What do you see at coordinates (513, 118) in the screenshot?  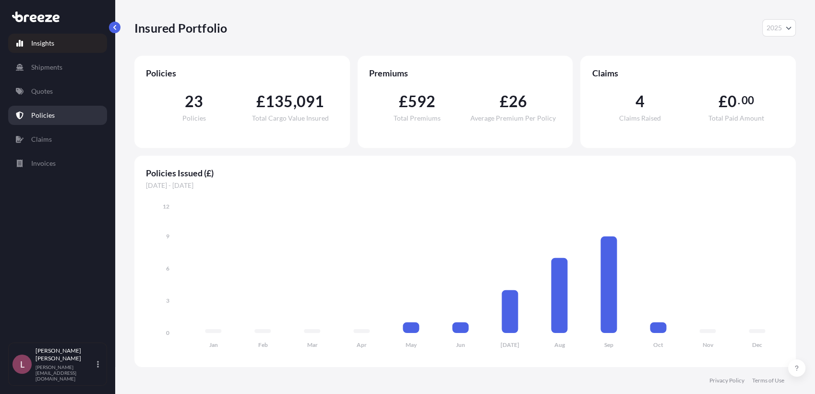 I see `span: Average Premium Per Policy` at bounding box center [513, 118].